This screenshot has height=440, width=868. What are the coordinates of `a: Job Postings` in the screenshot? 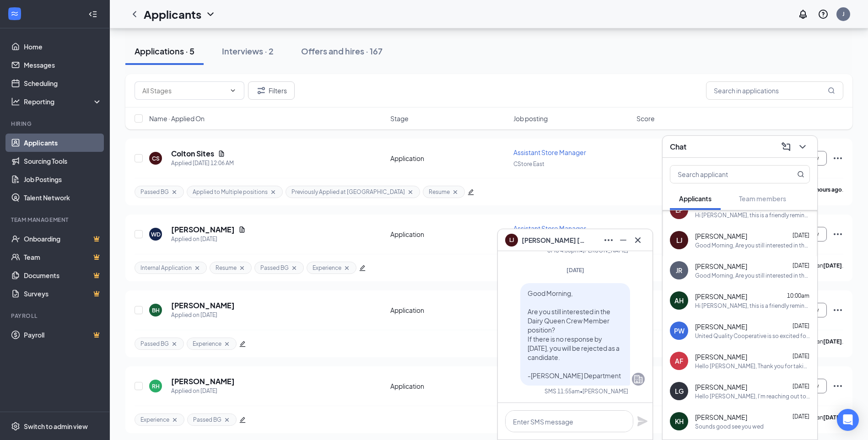 It's located at (63, 179).